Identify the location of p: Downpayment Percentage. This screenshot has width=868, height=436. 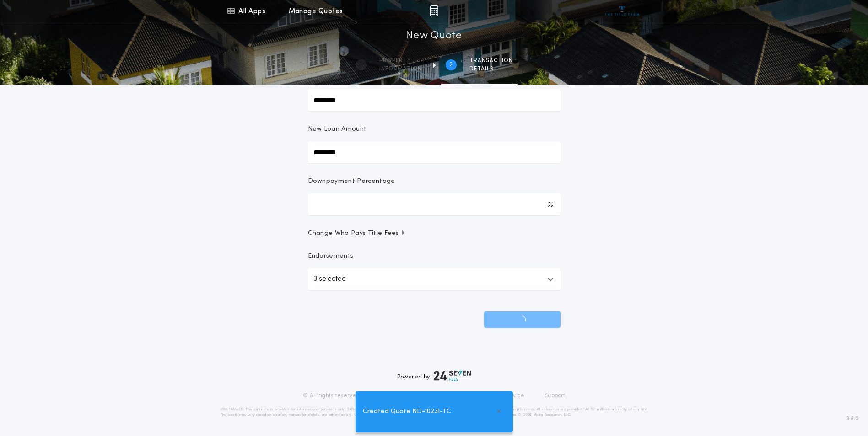
(351, 181).